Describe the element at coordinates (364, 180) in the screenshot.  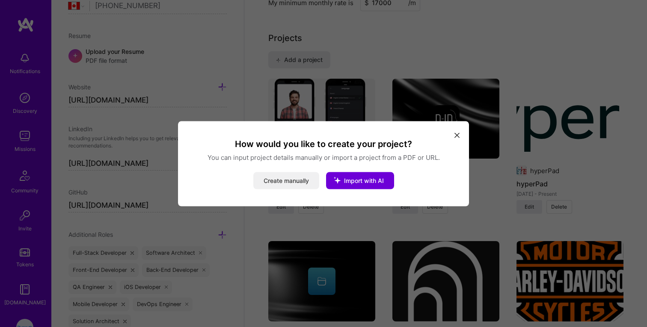
I see `span: Import with AI` at that location.